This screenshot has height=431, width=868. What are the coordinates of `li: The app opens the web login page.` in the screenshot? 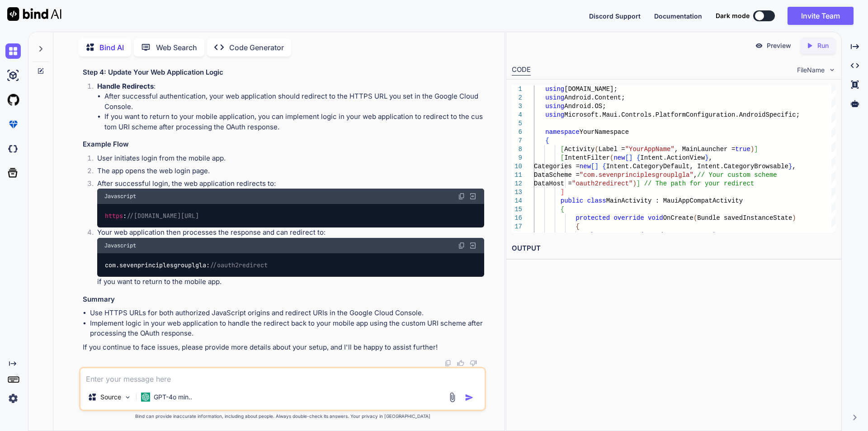 It's located at (287, 172).